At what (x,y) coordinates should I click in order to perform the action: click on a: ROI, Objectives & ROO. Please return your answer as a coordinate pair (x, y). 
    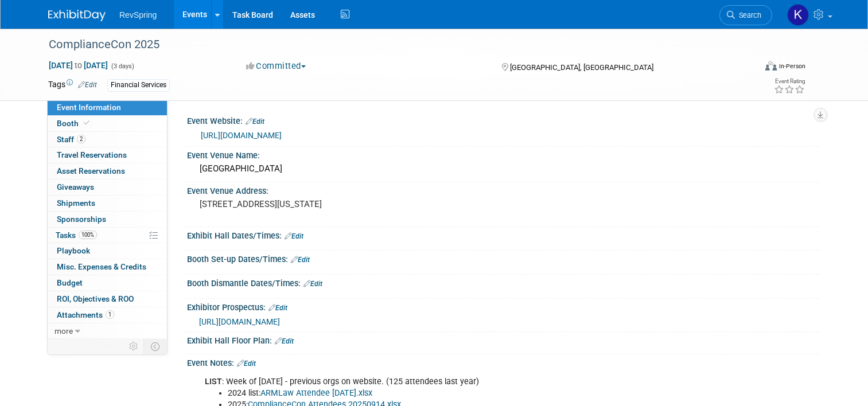
    Looking at the image, I should click on (108, 299).